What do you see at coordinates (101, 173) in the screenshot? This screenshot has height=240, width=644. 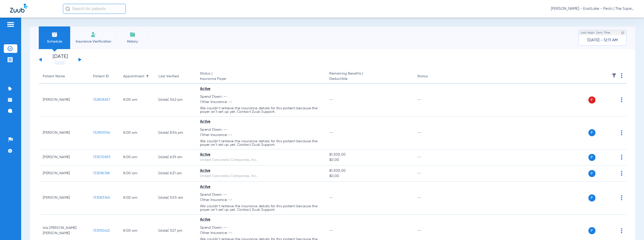 I see `span: 133096768` at bounding box center [101, 173].